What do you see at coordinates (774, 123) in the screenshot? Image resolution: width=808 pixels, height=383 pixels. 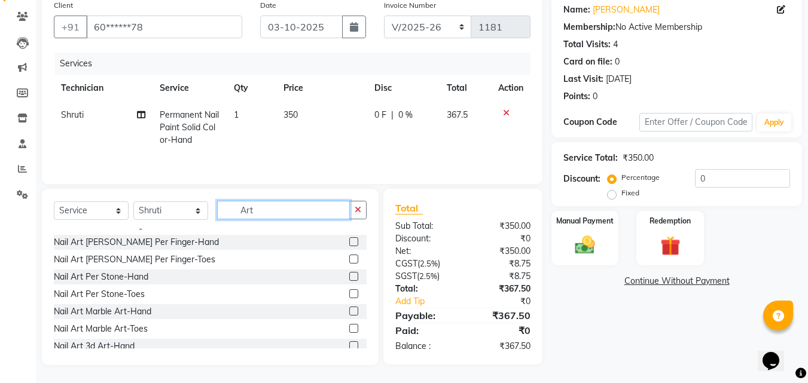 I see `button: Apply` at bounding box center [774, 123].